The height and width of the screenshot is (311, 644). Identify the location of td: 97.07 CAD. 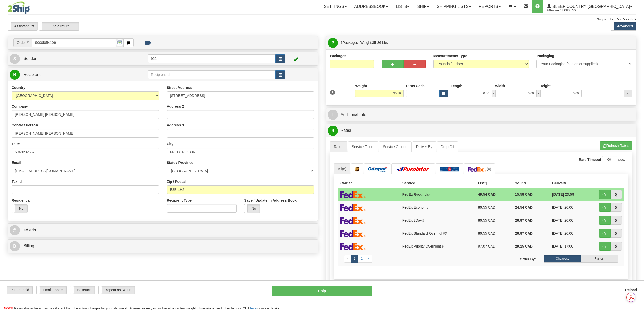
(494, 246).